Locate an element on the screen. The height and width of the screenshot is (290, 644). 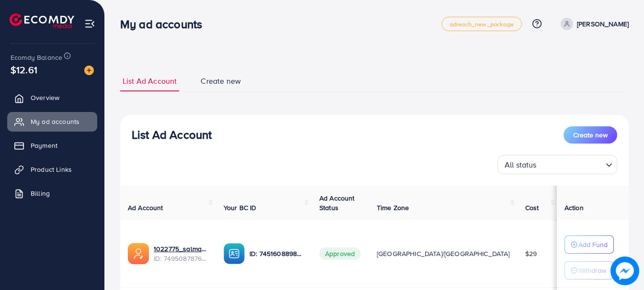
button: Create new is located at coordinates (590, 135).